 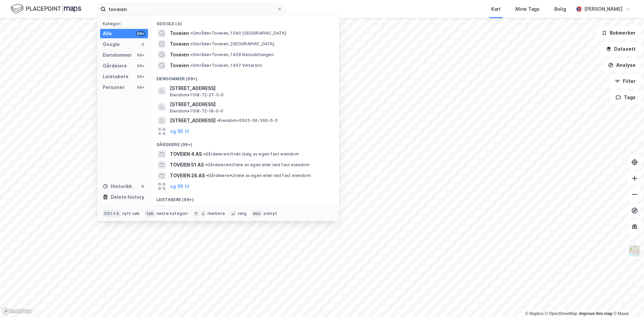 I want to click on div: Leietakere (99+), so click(x=245, y=198).